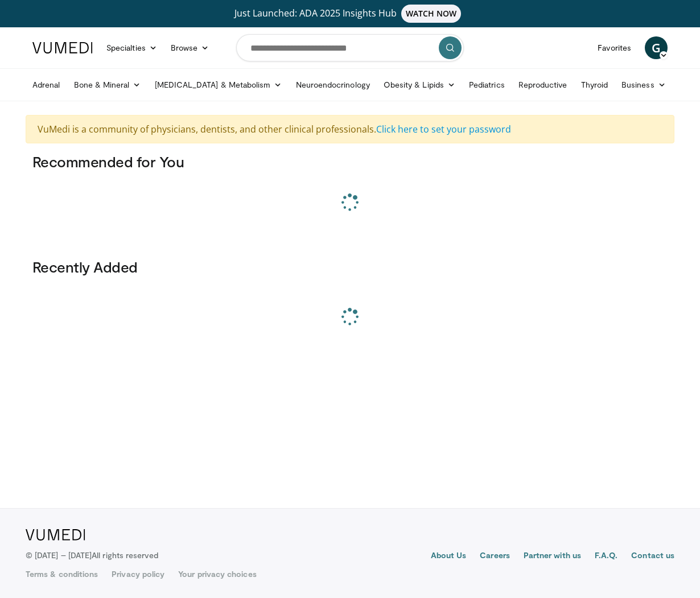 The image size is (700, 598). Describe the element at coordinates (652, 556) in the screenshot. I see `a: Contact us` at that location.